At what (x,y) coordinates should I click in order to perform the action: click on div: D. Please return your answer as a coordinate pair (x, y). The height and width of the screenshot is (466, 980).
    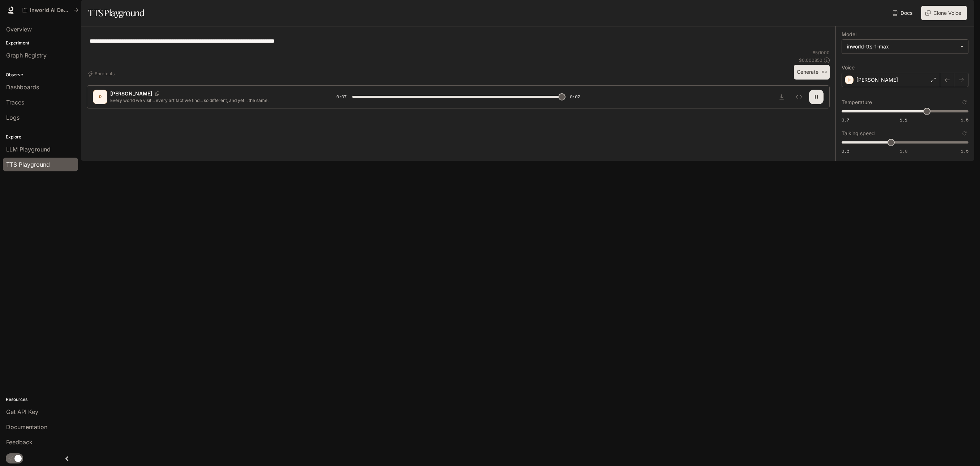
    Looking at the image, I should click on (100, 97).